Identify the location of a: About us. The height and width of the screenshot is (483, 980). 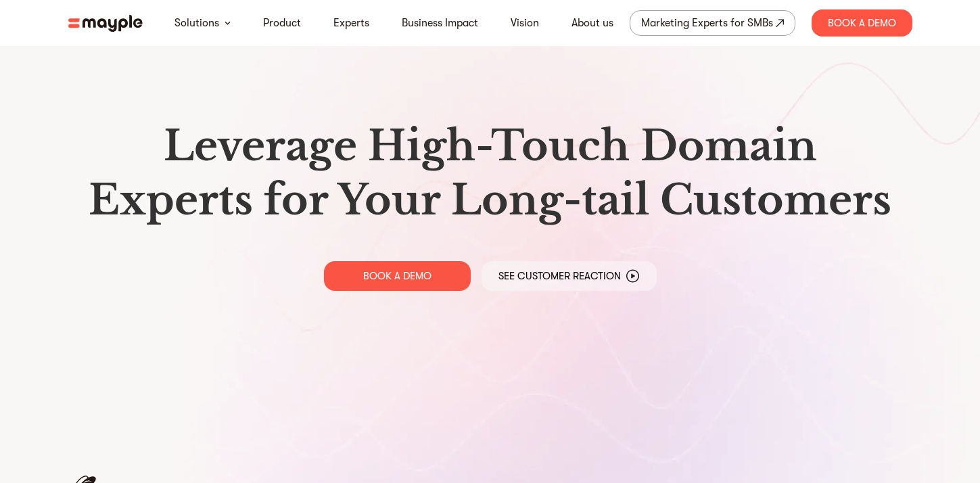
(593, 23).